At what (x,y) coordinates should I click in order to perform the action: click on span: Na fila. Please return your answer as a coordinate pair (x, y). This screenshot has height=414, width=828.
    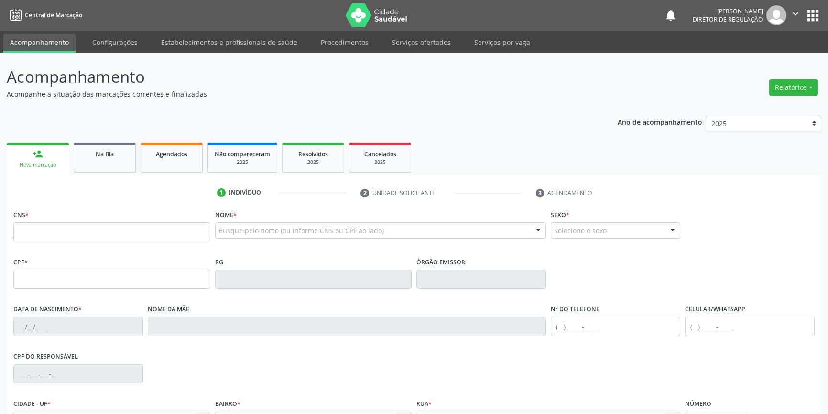
    Looking at the image, I should click on (105, 154).